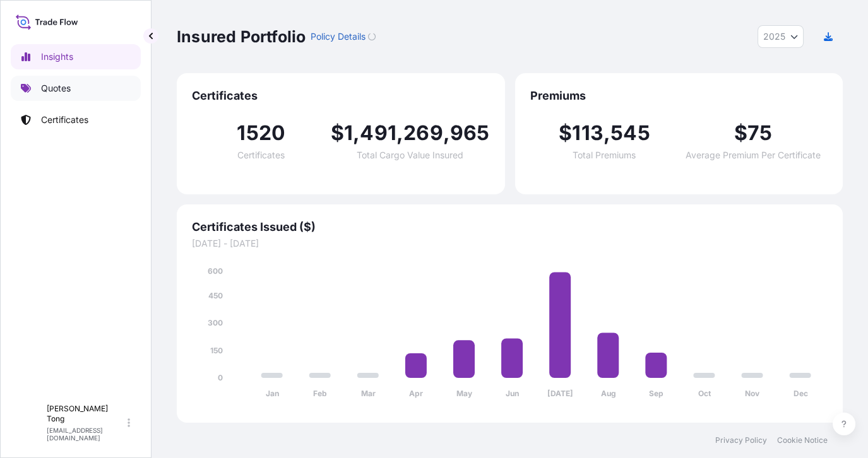 The height and width of the screenshot is (458, 868). I want to click on a: Quotes, so click(76, 89).